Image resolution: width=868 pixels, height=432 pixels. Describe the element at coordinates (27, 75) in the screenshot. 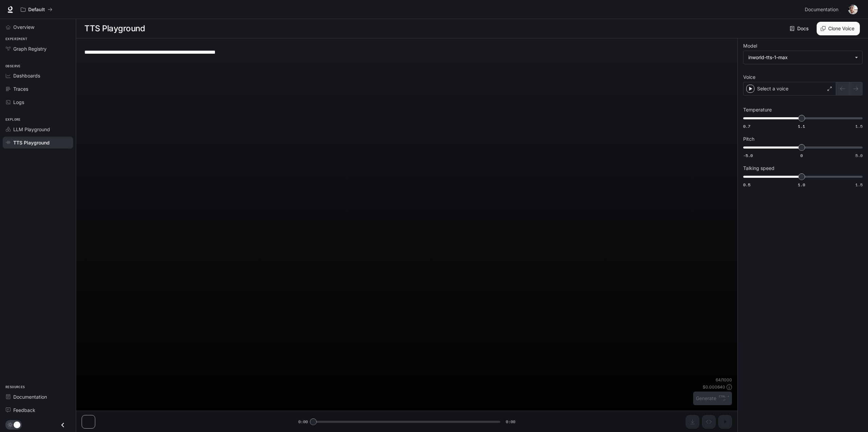

I see `span: Dashboards` at that location.